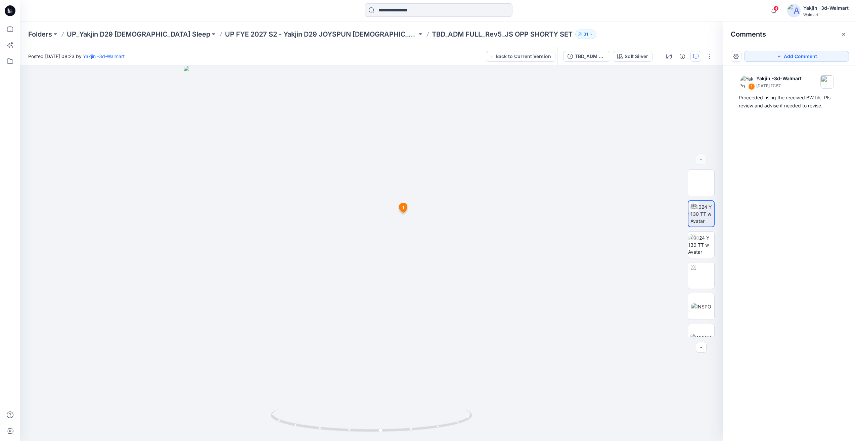 The image size is (857, 441). What do you see at coordinates (520, 56) in the screenshot?
I see `button: Back to Current Version` at bounding box center [520, 56].